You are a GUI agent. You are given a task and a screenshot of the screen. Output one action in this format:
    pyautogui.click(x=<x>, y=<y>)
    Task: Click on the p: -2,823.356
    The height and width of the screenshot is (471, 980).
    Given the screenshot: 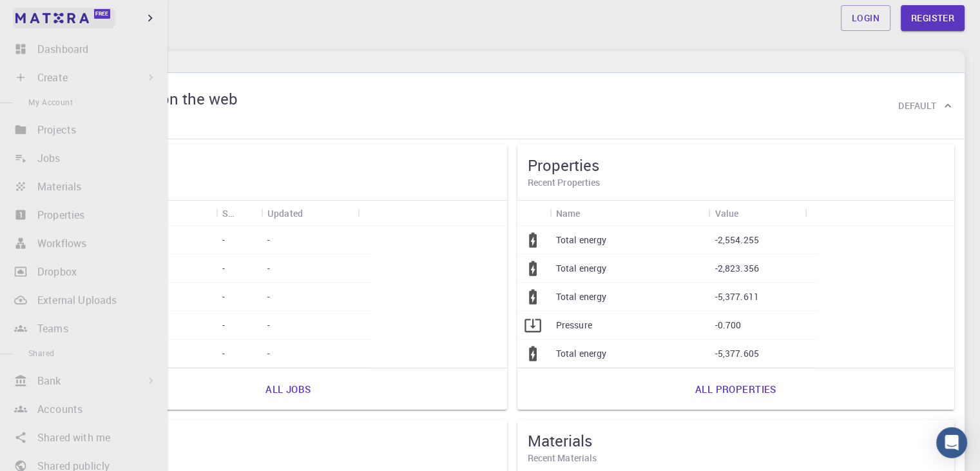 What is the action you would take?
    pyautogui.click(x=736, y=268)
    